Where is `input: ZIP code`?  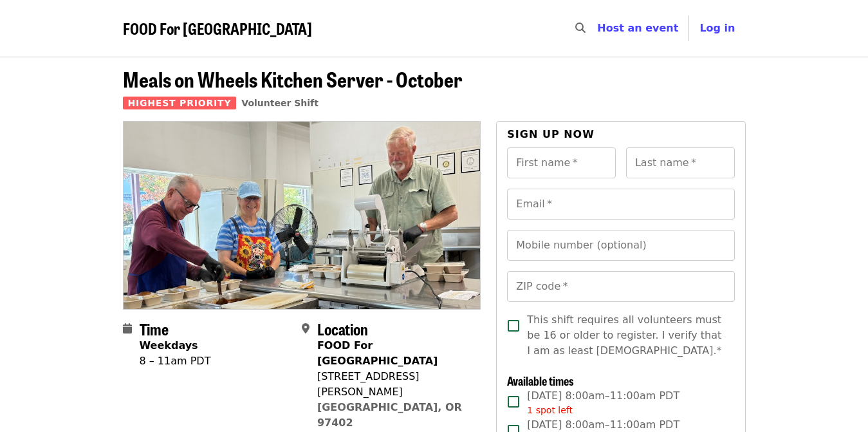 input: ZIP code is located at coordinates (620, 287).